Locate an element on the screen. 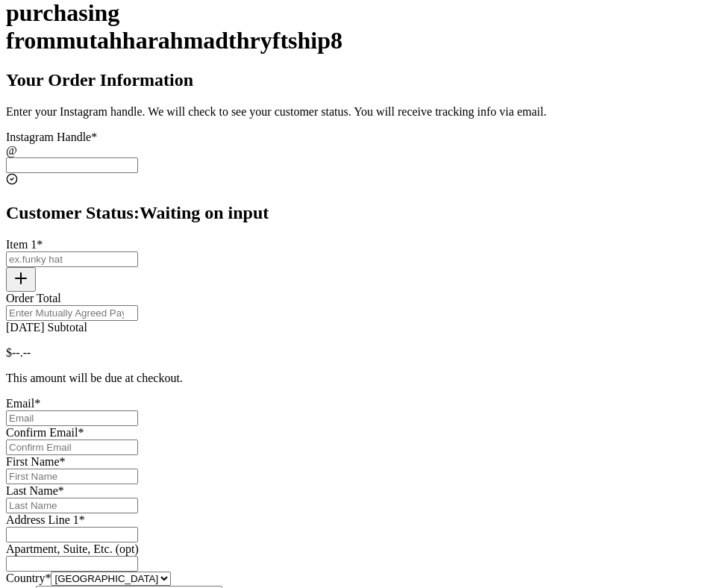 This screenshot has height=588, width=726. input: Last Name is located at coordinates (72, 505).